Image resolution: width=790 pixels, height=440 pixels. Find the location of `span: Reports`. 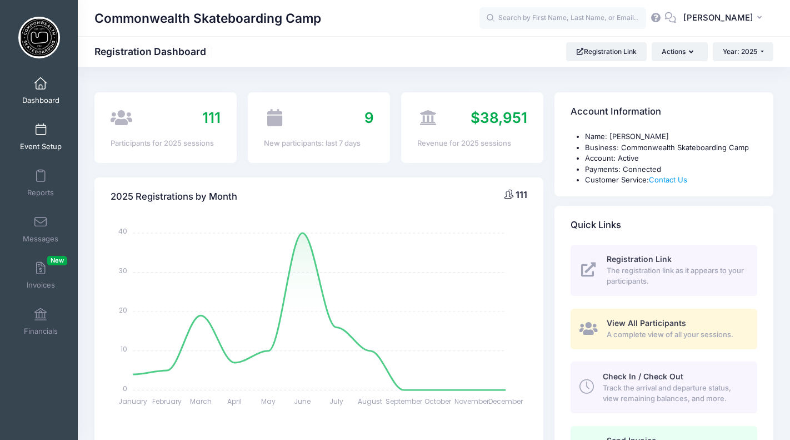

span: Reports is located at coordinates (41, 192).